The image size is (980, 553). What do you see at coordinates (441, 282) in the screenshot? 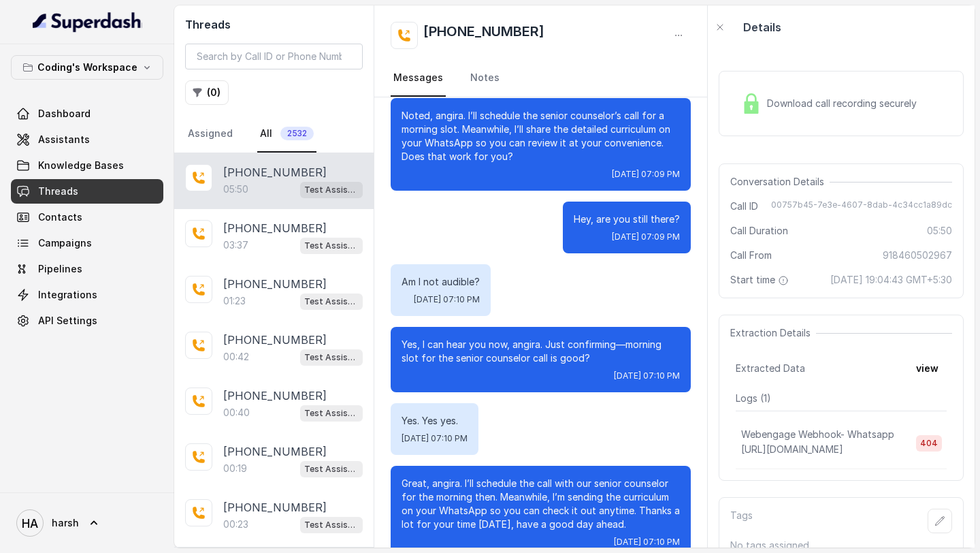
I see `p: Am I not audible?` at bounding box center [441, 282].